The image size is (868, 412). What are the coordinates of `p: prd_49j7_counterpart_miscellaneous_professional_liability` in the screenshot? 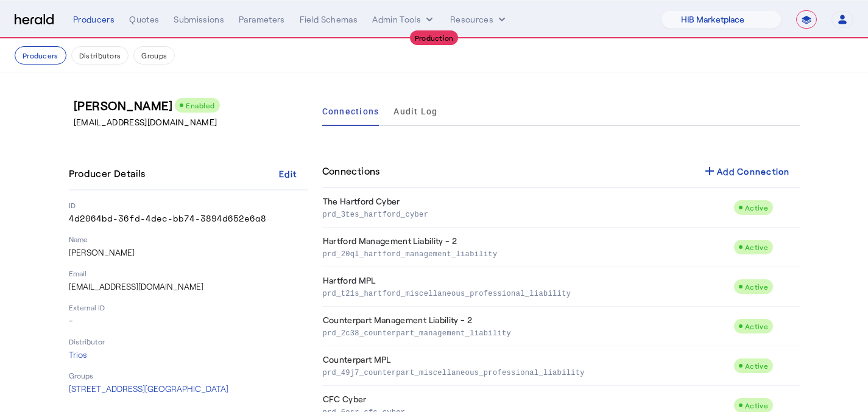 It's located at (526, 372).